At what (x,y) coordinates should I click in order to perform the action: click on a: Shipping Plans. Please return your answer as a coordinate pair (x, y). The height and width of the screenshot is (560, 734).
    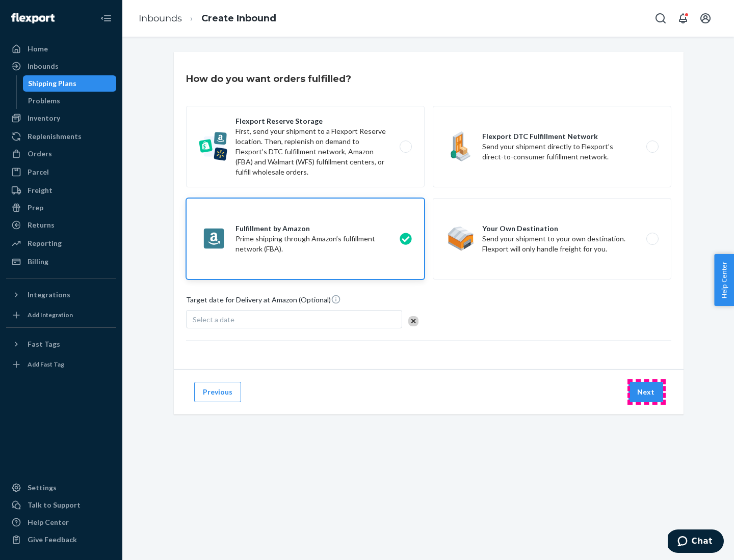
    Looking at the image, I should click on (70, 84).